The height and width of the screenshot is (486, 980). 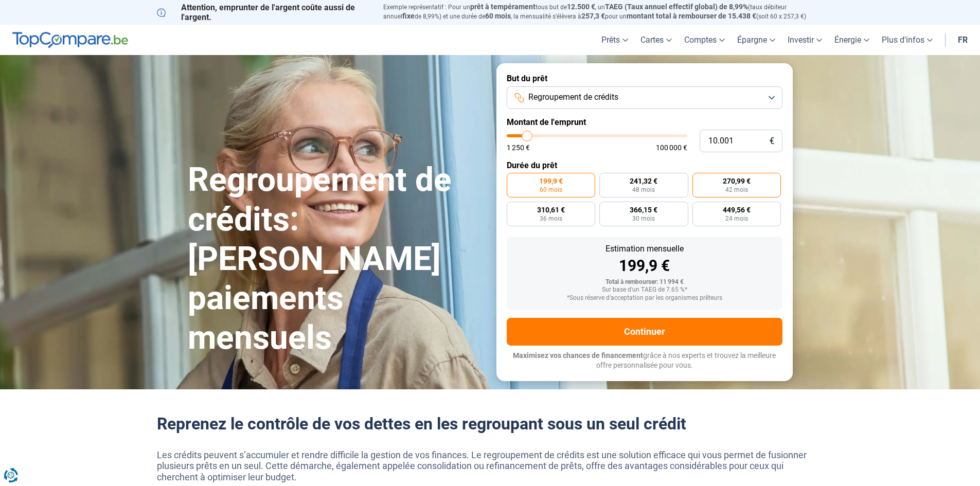 I want to click on span: 36 mois, so click(x=550, y=218).